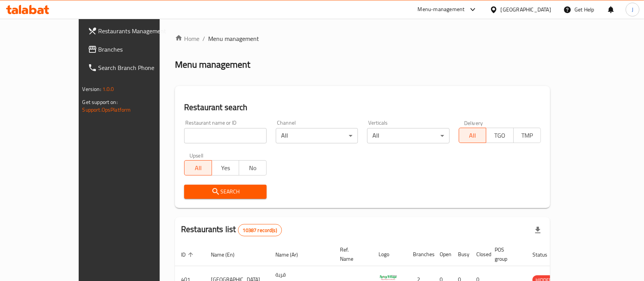 This screenshot has height=281, width=644. I want to click on a: Home, so click(187, 39).